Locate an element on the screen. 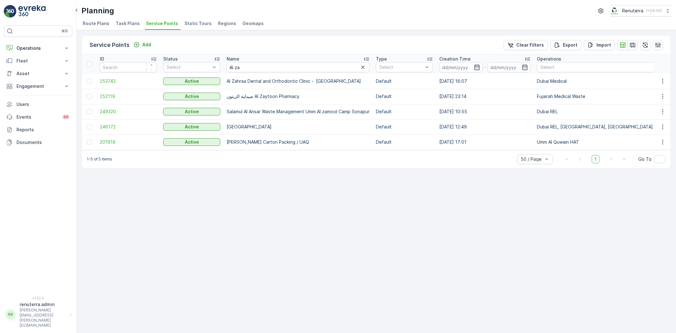  a: 201919 is located at coordinates (128, 142).